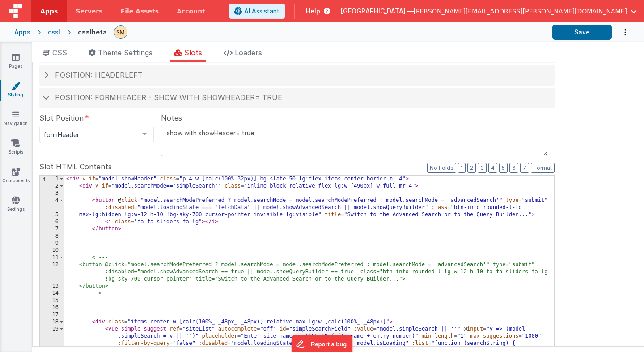 Image resolution: width=644 pixels, height=352 pixels. What do you see at coordinates (140, 11) in the screenshot?
I see `span: File Assets` at bounding box center [140, 11].